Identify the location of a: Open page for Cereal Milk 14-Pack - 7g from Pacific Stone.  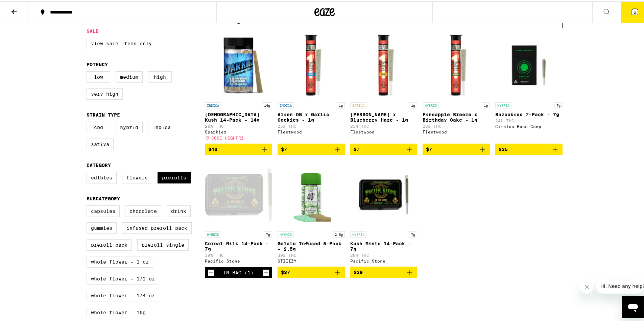
(238, 213).